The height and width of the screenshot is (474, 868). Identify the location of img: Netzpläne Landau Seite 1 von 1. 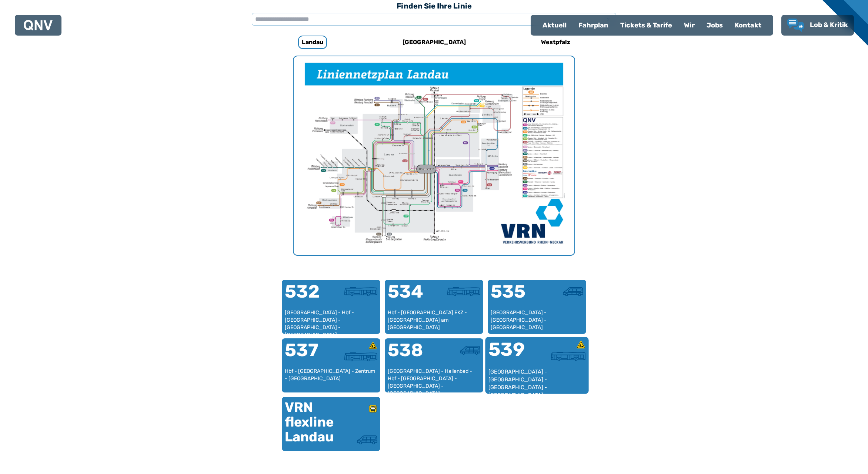
(434, 156).